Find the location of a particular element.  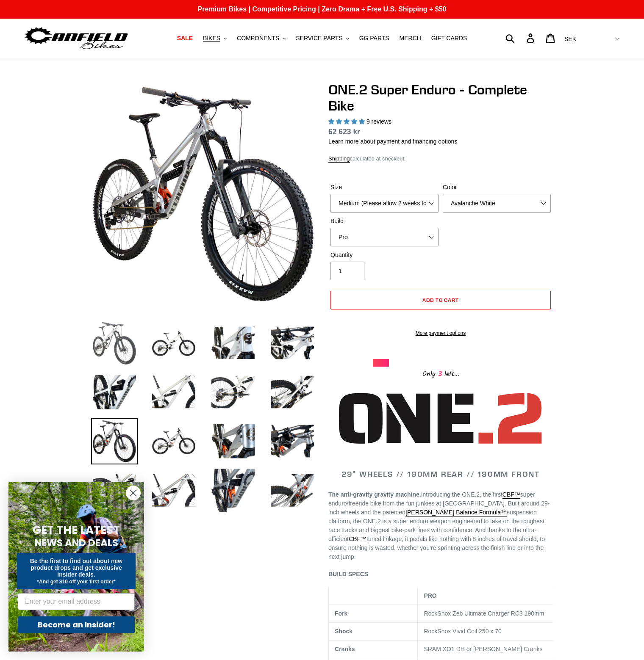

label: Color is located at coordinates (496, 187).